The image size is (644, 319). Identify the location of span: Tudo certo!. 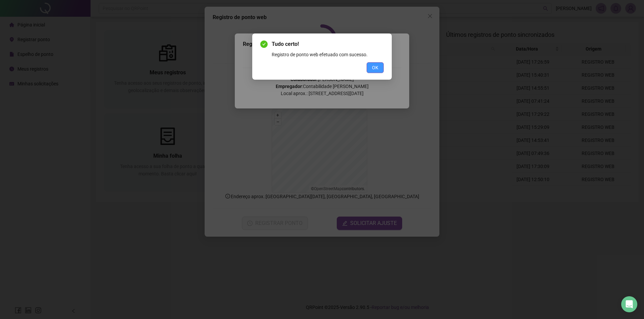
(328, 44).